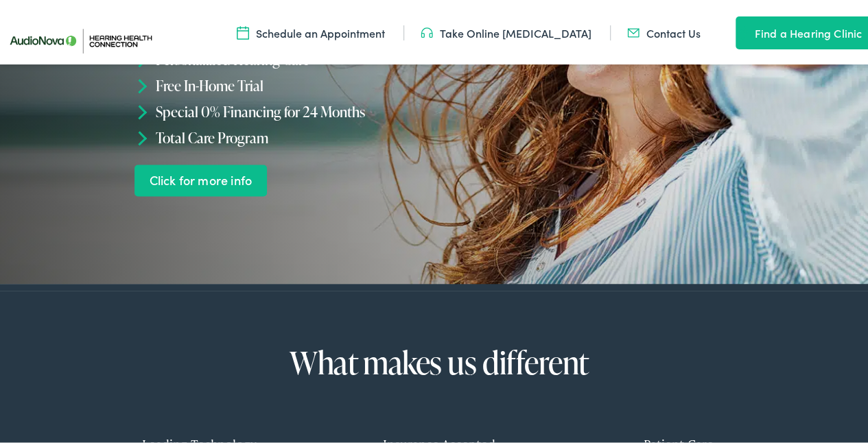 The image size is (868, 445). What do you see at coordinates (664, 30) in the screenshot?
I see `a: Contact Us` at bounding box center [664, 30].